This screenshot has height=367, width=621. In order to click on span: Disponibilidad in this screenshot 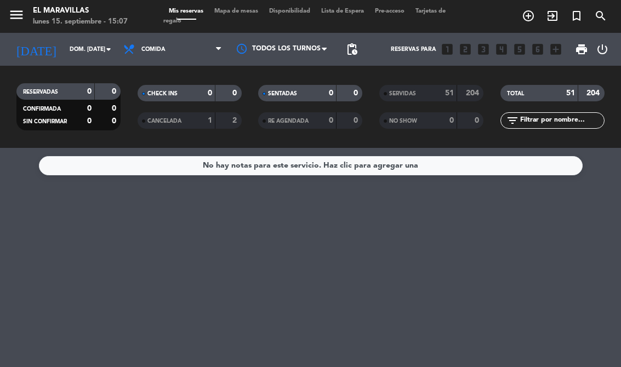, I will do `click(290, 11)`.